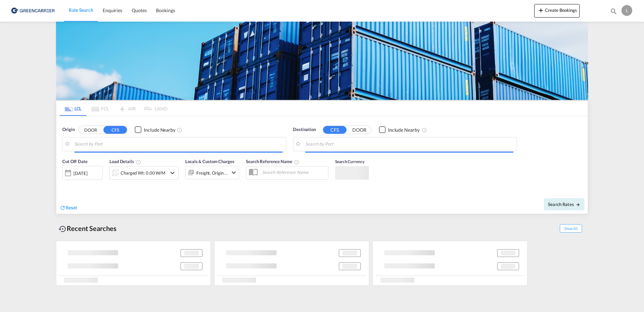 This screenshot has height=312, width=644. Describe the element at coordinates (33, 10) in the screenshot. I see `img: 609dfd708afe11efa14177256b0082fb.png` at that location.